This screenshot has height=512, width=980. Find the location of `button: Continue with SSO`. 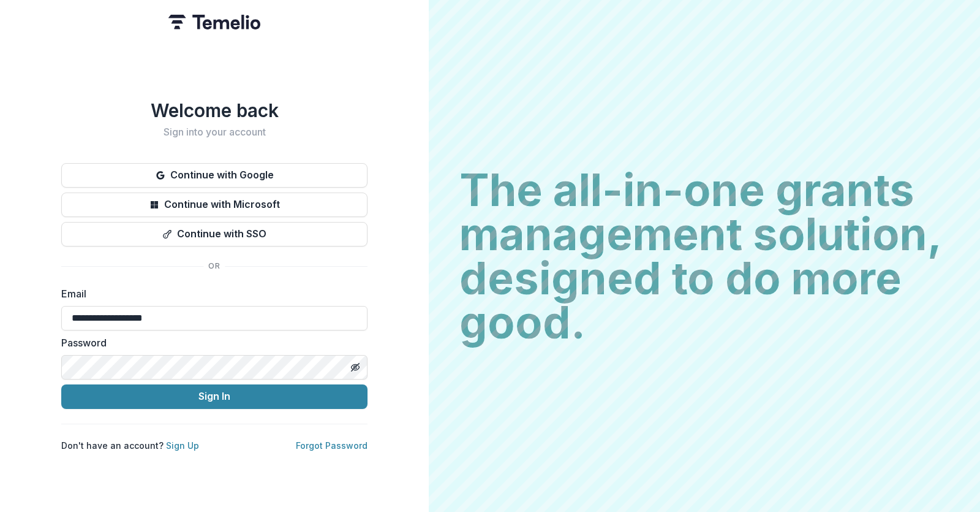

button: Continue with SSO is located at coordinates (214, 234).